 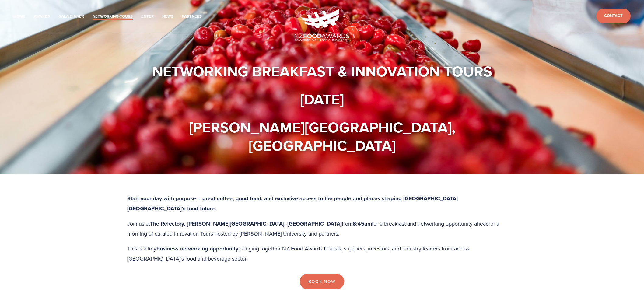 I want to click on a: News, so click(x=168, y=16).